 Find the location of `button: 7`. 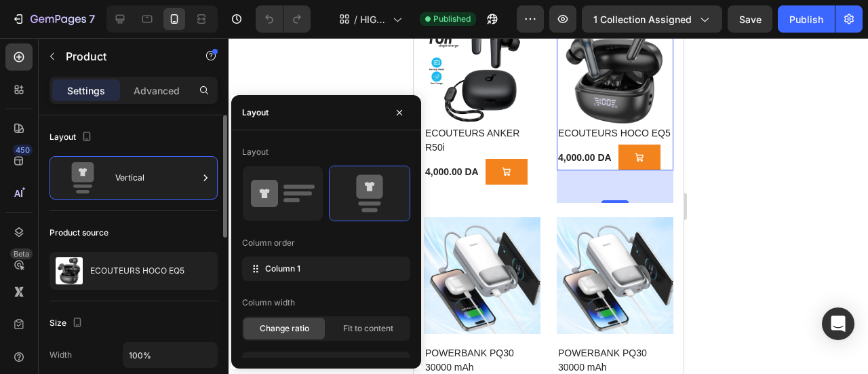

button: 7 is located at coordinates (53, 19).